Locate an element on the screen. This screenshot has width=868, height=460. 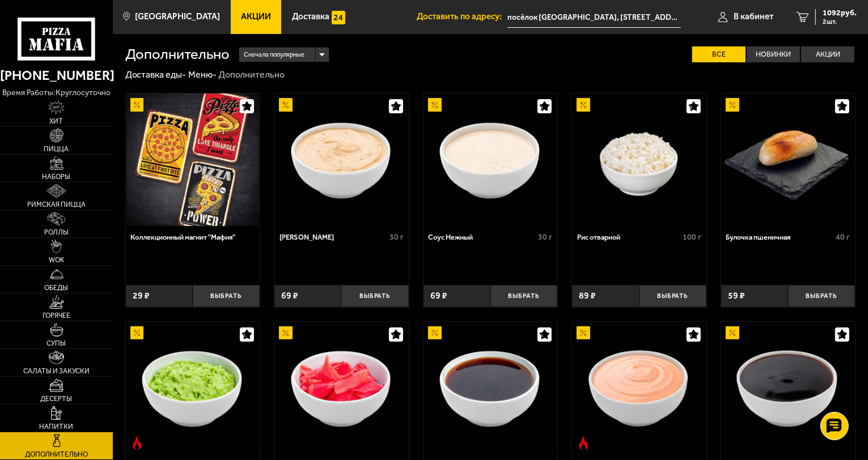
span: Десерты is located at coordinates (56, 398).